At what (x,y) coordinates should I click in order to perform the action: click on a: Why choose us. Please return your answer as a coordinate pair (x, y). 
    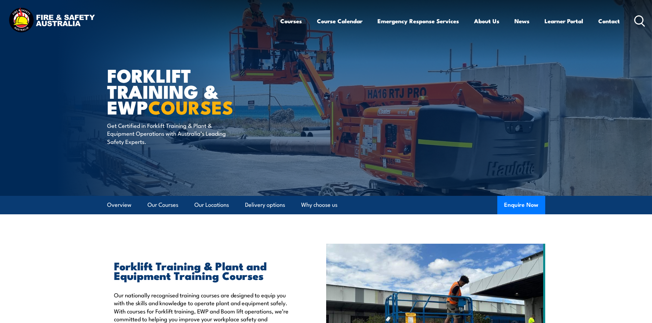
    Looking at the image, I should click on (319, 205).